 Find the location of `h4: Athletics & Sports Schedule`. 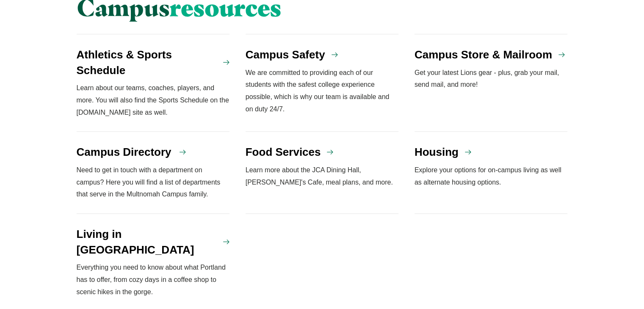

h4: Athletics & Sports Schedule is located at coordinates (147, 62).